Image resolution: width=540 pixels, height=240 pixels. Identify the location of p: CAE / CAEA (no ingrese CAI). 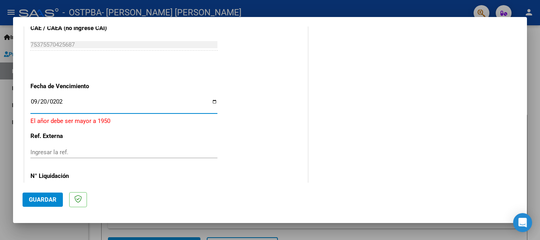
(71, 28).